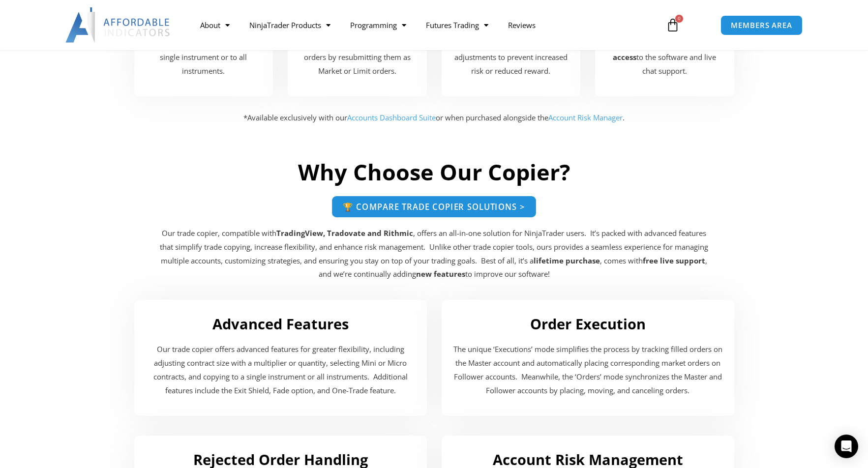 The width and height of the screenshot is (868, 468). What do you see at coordinates (661, 50) in the screenshot?
I see `strong: lifetime access` at bounding box center [661, 50].